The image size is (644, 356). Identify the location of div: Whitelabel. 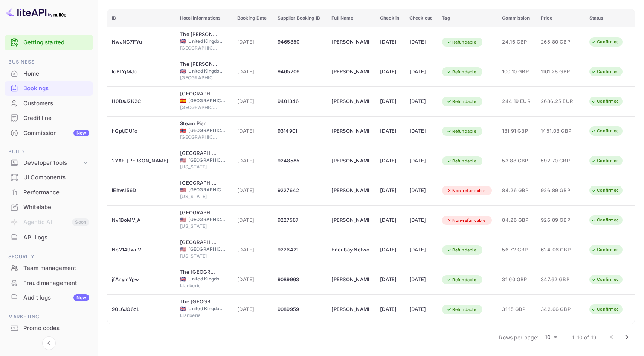
(49, 207).